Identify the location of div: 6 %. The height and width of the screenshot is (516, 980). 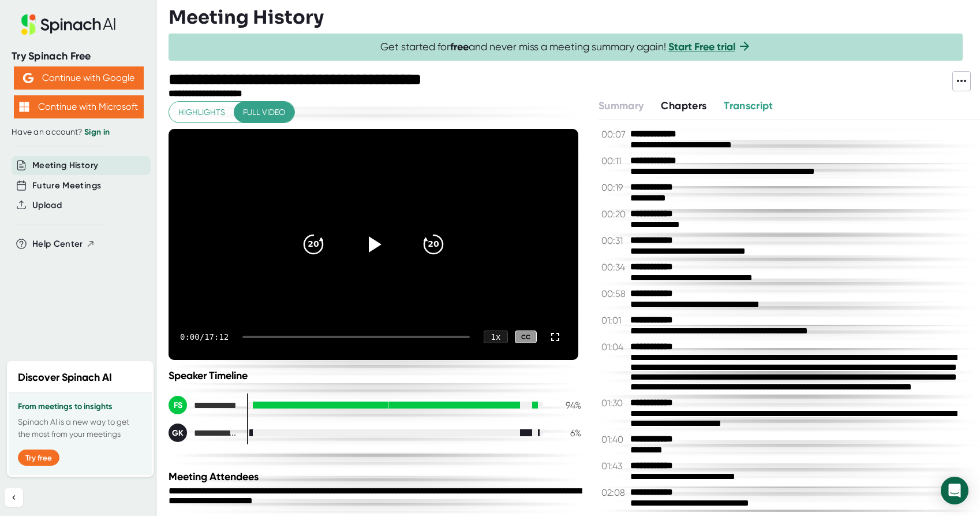
(567, 433).